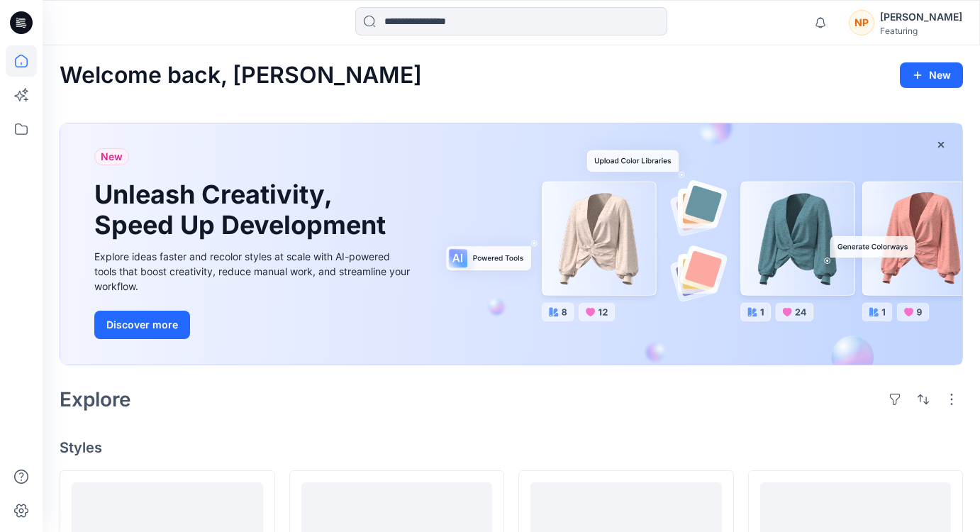 This screenshot has height=532, width=980. What do you see at coordinates (111, 157) in the screenshot?
I see `span: New` at bounding box center [111, 157].